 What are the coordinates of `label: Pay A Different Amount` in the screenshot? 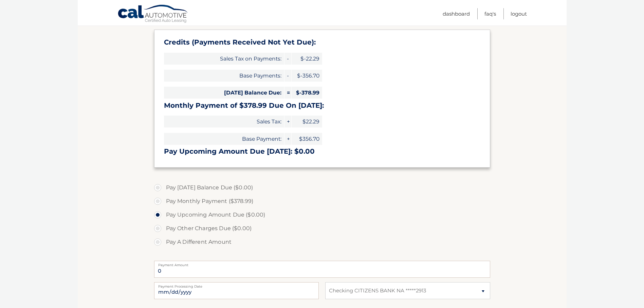 It's located at (322, 242).